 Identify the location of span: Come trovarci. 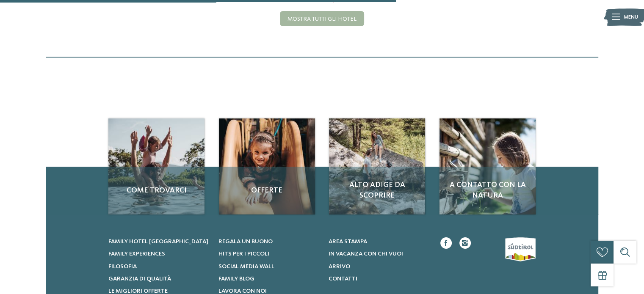
(156, 190).